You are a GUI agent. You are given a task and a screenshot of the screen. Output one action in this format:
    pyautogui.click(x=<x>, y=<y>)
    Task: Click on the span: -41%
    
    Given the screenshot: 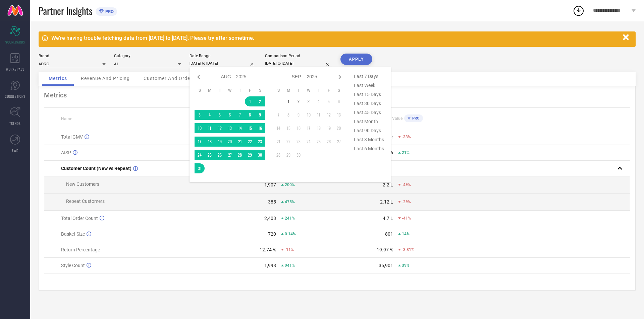 What is the action you would take?
    pyautogui.click(x=407, y=218)
    